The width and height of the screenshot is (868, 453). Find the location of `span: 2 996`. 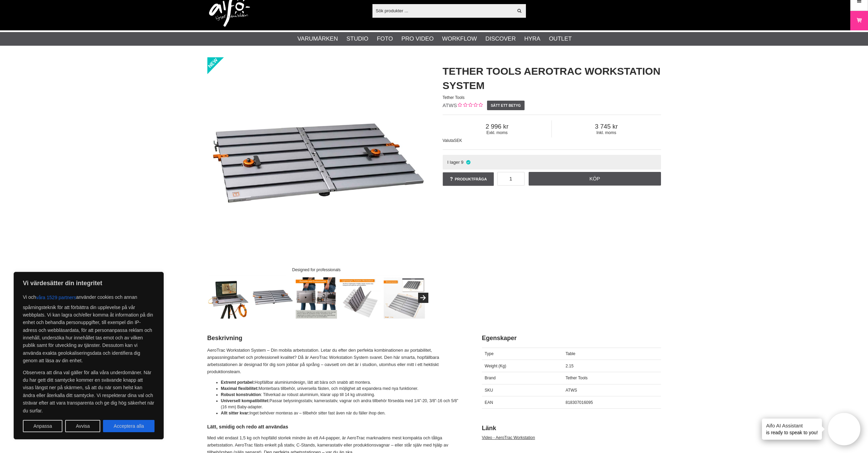

span: 2 996 is located at coordinates (497, 127).